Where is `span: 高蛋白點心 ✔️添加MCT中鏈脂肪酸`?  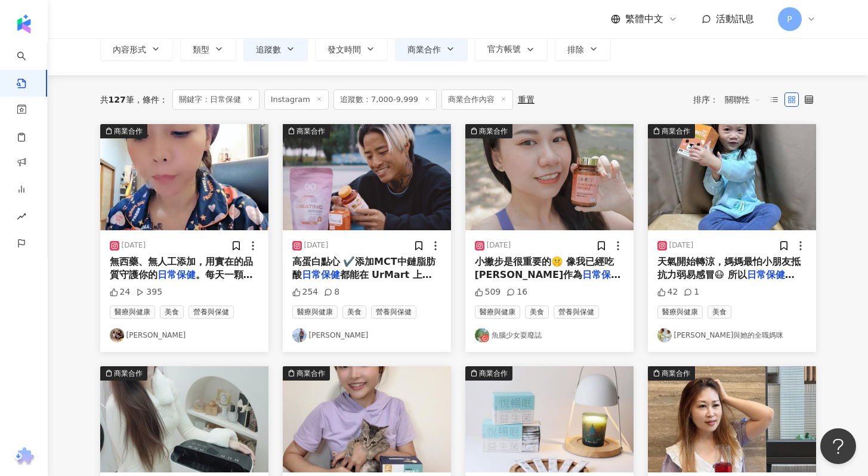
span: 高蛋白點心 ✔️添加MCT中鏈脂肪酸 is located at coordinates (364, 268).